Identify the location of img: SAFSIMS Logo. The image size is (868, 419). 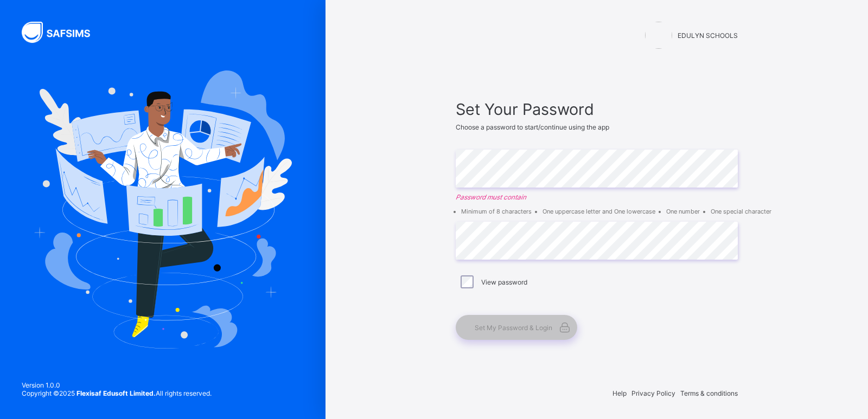
(62, 32).